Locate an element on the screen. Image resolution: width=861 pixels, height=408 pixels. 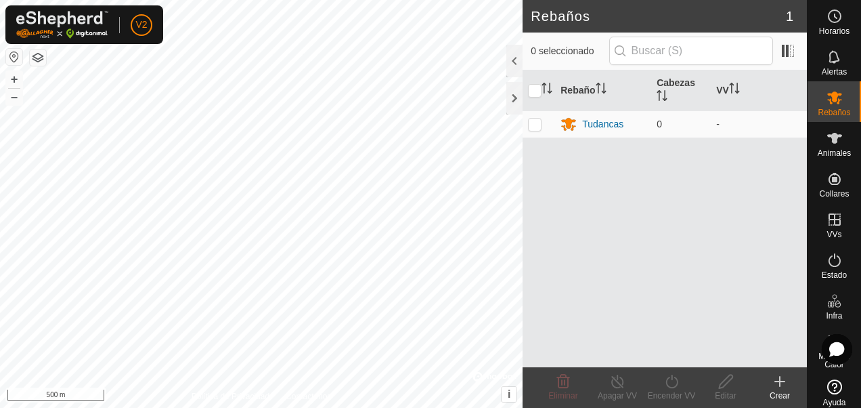
span: Alertas is located at coordinates (834, 72).